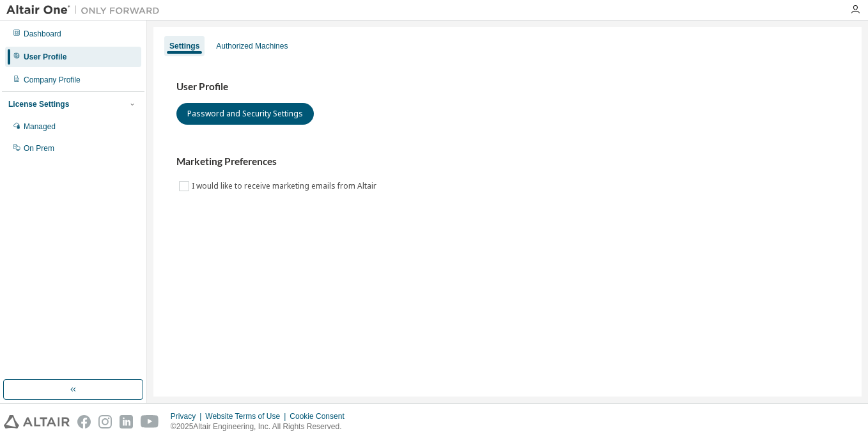  I want to click on div: Managed, so click(39, 127).